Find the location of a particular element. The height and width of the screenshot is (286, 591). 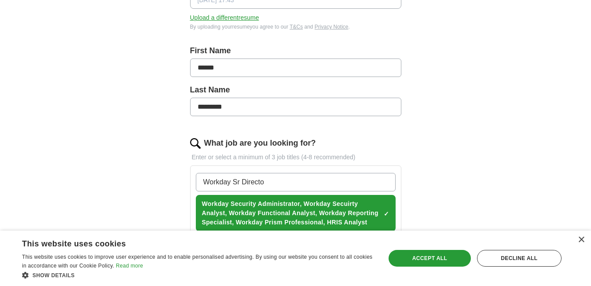

label: Last Name is located at coordinates (295, 90).